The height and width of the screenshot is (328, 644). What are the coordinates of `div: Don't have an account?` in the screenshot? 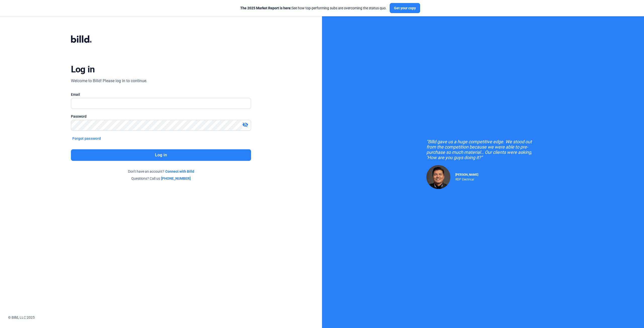 It's located at (161, 172).